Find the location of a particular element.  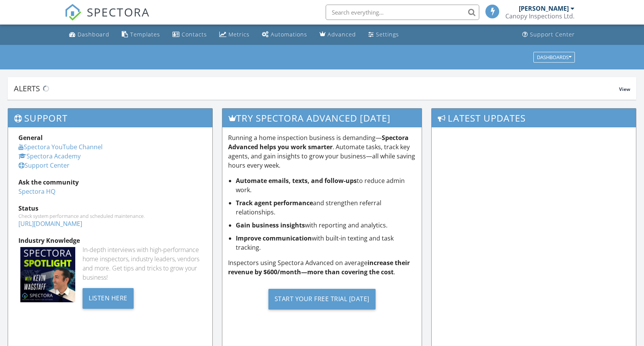

strong: Automate emails, texts, and follow-ups is located at coordinates (296, 181).